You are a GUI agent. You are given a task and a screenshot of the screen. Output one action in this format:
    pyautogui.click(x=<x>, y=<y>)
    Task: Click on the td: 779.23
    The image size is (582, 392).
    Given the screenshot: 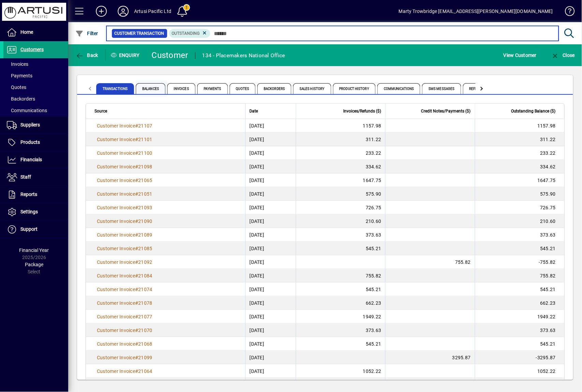 What is the action you would take?
    pyautogui.click(x=340, y=385)
    